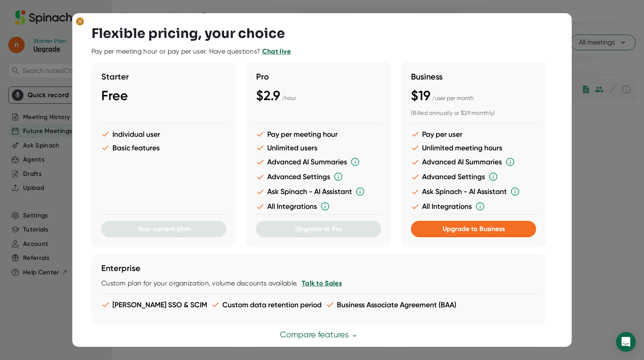 Image resolution: width=644 pixels, height=360 pixels. Describe the element at coordinates (319, 283) in the screenshot. I see `div: Custom plan for your organization, volume discounts available.` at that location.